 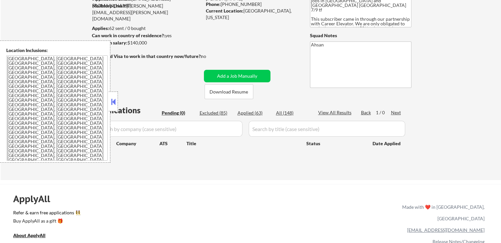 I want to click on div: 62 sent / 0 bought, so click(x=146, y=28).